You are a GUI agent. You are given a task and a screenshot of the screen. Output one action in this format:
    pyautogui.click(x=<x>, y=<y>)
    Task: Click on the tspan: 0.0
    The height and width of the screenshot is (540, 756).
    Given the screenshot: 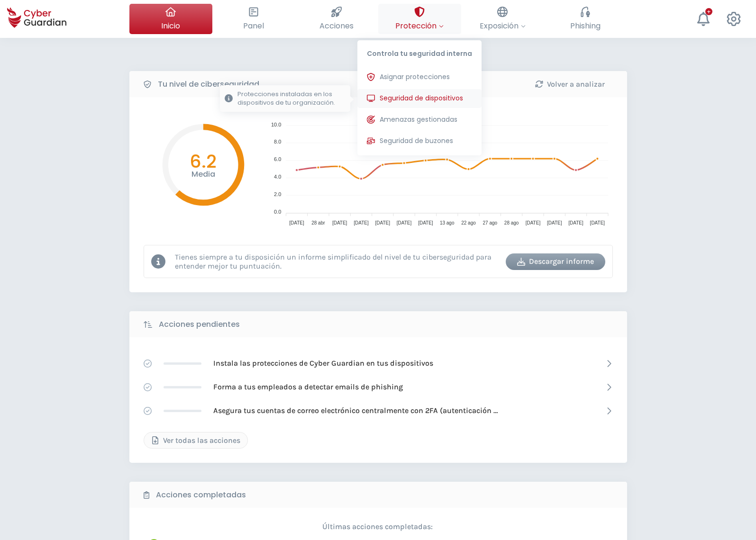 What is the action you would take?
    pyautogui.click(x=277, y=212)
    